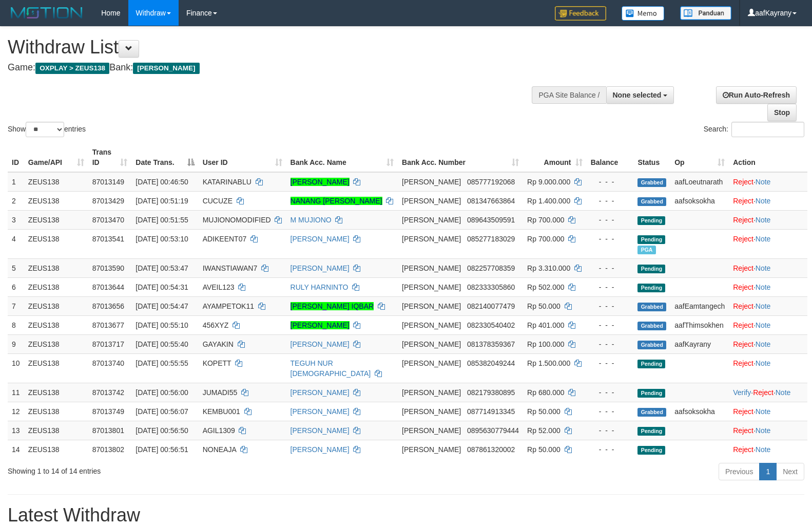 This screenshot has width=812, height=524. Describe the element at coordinates (768, 471) in the screenshot. I see `a: 1` at that location.